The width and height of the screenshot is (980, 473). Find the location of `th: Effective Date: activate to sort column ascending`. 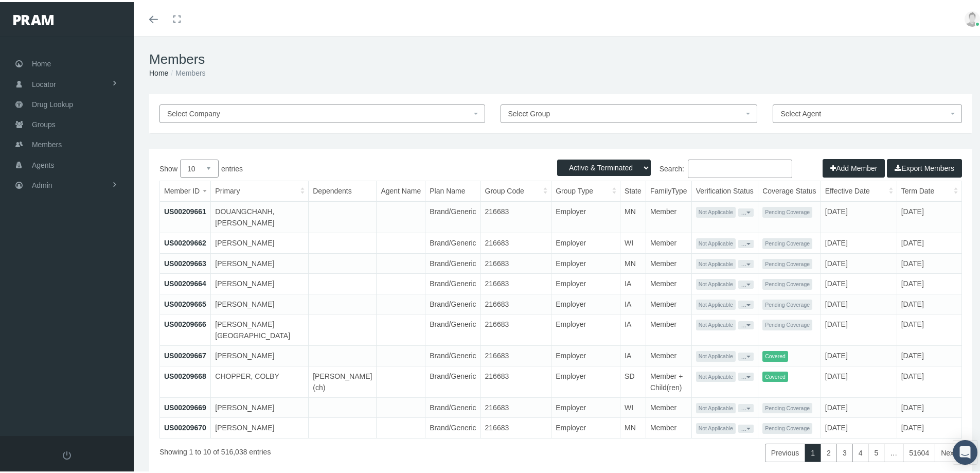

th: Effective Date: activate to sort column ascending is located at coordinates (858, 188).